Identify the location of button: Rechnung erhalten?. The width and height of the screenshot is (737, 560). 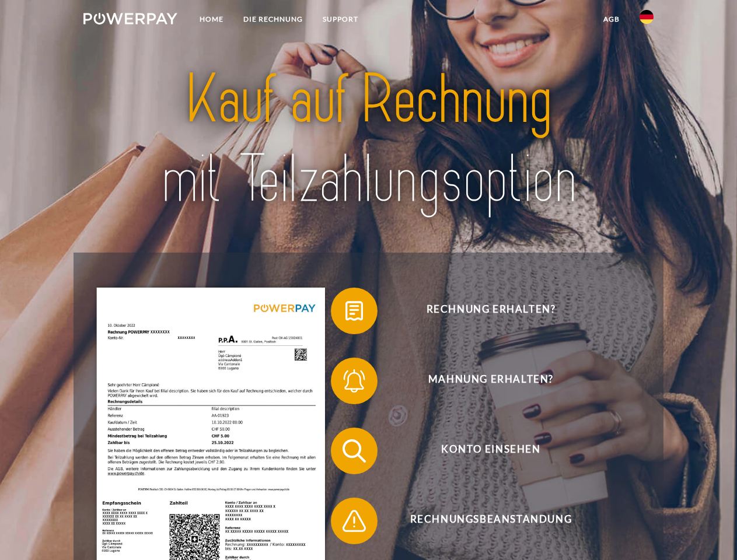
(483, 311).